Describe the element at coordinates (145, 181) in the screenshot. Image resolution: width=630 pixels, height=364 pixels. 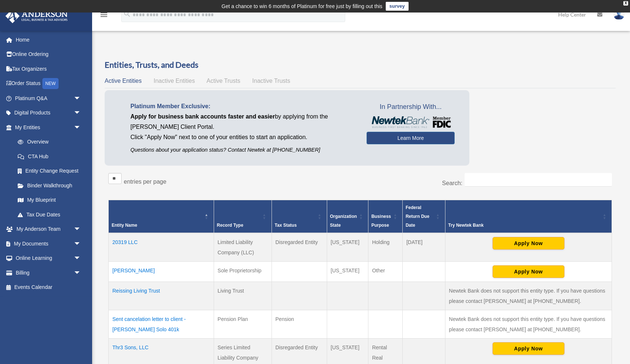
I see `label: entries per page` at that location.